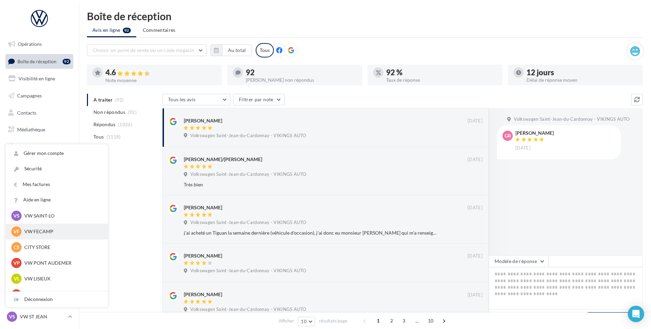 The width and height of the screenshot is (651, 329). What do you see at coordinates (311, 233) in the screenshot?
I see `div: j'ai acheté un Tiguan la semaine dernière (véhicule d'occasion), j'ai donc eu monsieur [PERSON_NA...` at bounding box center [311, 233].